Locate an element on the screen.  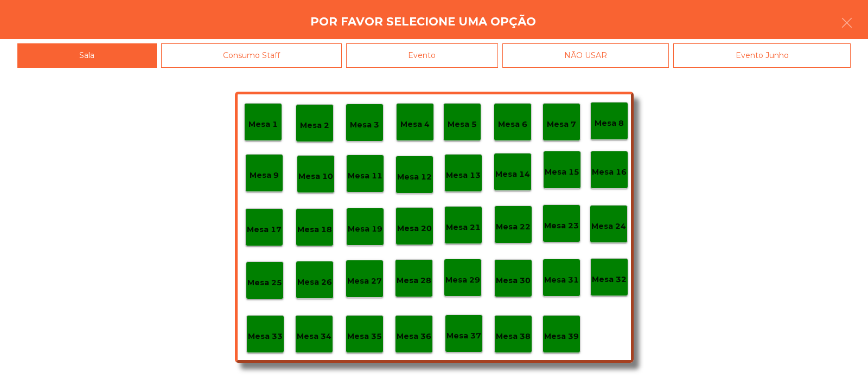
p: Mesa 24 is located at coordinates (609, 226).